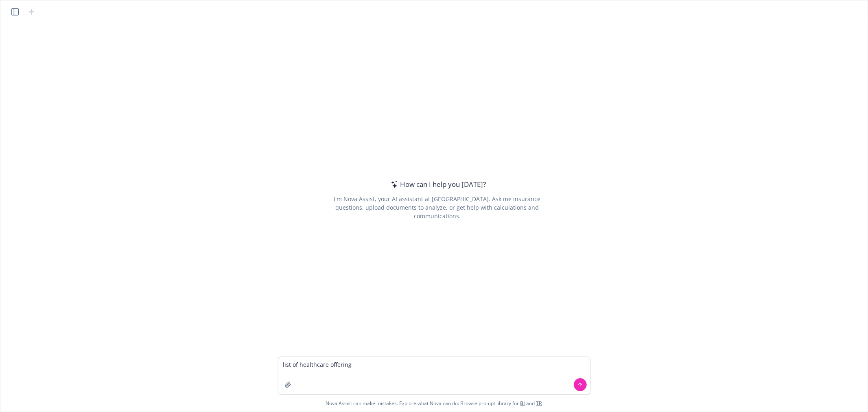 The height and width of the screenshot is (412, 868). Describe the element at coordinates (434, 376) in the screenshot. I see `textarea: list of healthcare offerin` at that location.